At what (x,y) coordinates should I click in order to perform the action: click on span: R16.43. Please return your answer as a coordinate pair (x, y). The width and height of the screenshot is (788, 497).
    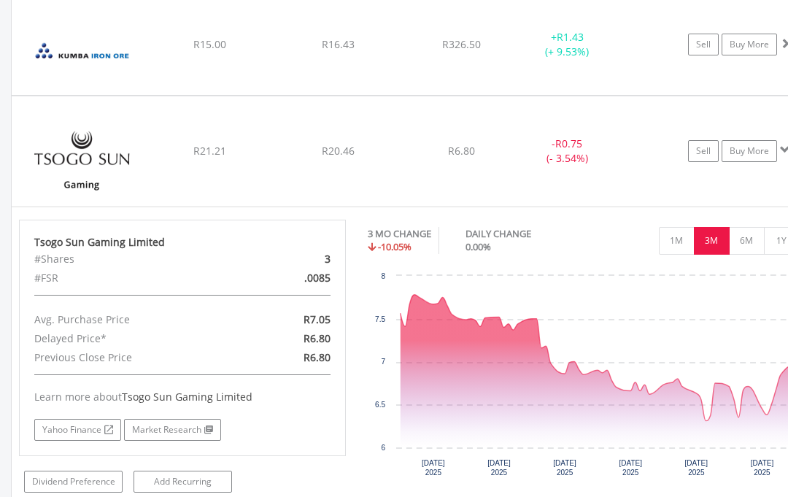
    Looking at the image, I should click on (338, 44).